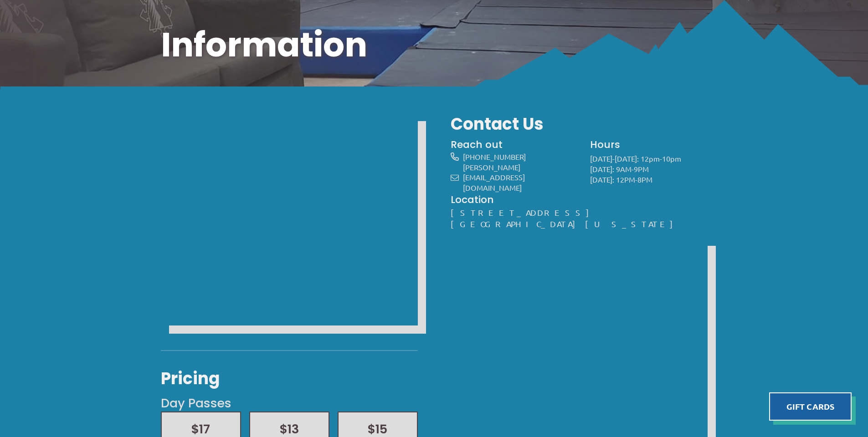 The width and height of the screenshot is (868, 437). Describe the element at coordinates (290, 379) in the screenshot. I see `h3: Pricing` at that location.